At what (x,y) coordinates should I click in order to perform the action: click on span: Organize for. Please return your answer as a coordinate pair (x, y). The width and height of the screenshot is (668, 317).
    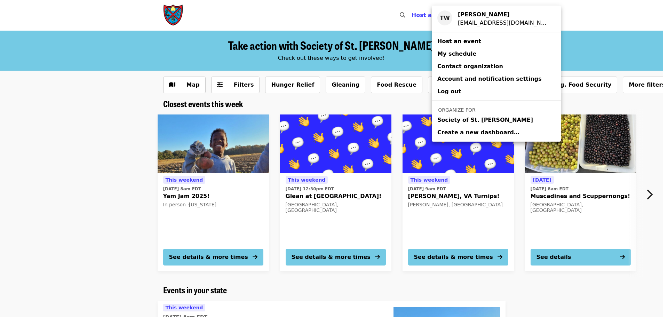
    Looking at the image, I should click on (457, 110).